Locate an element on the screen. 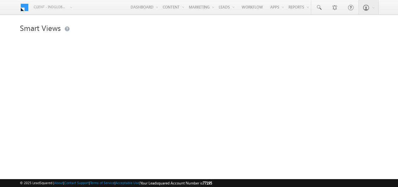 This screenshot has height=187, width=398. a: Acceptable Use is located at coordinates (127, 182).